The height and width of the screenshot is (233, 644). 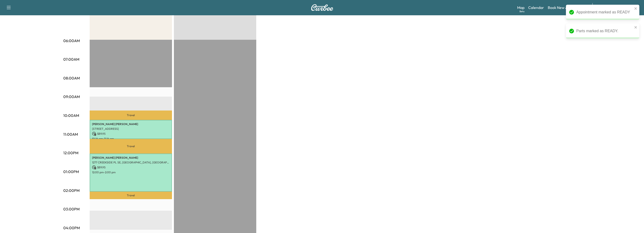 What do you see at coordinates (71, 134) in the screenshot?
I see `p: 11:00AM` at bounding box center [71, 134].